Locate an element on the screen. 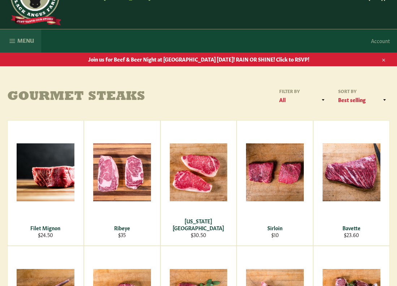 This screenshot has height=286, width=397. h1: Gourmet Steaks is located at coordinates (103, 97).